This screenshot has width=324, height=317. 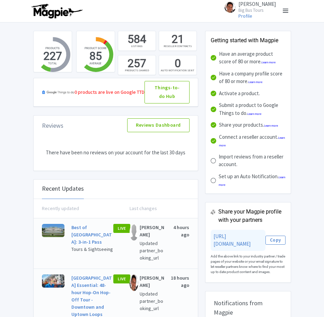 What do you see at coordinates (58, 92) in the screenshot?
I see `img: Google TTD` at bounding box center [58, 92].